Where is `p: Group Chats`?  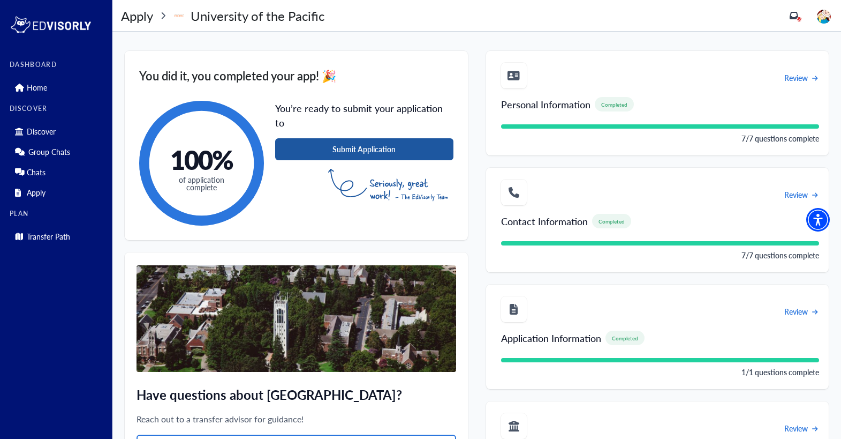 p: Group Chats is located at coordinates (49, 152).